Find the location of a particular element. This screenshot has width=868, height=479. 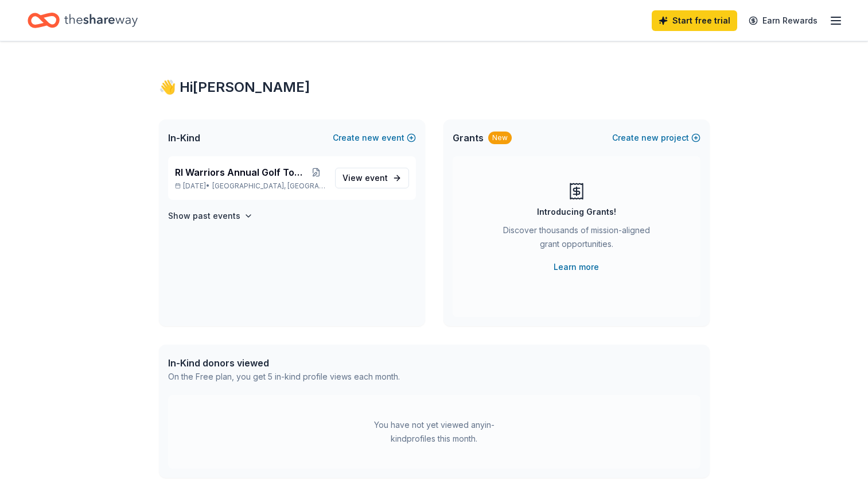

span: RI Warriors Annual Golf Tournament is located at coordinates (241, 172).